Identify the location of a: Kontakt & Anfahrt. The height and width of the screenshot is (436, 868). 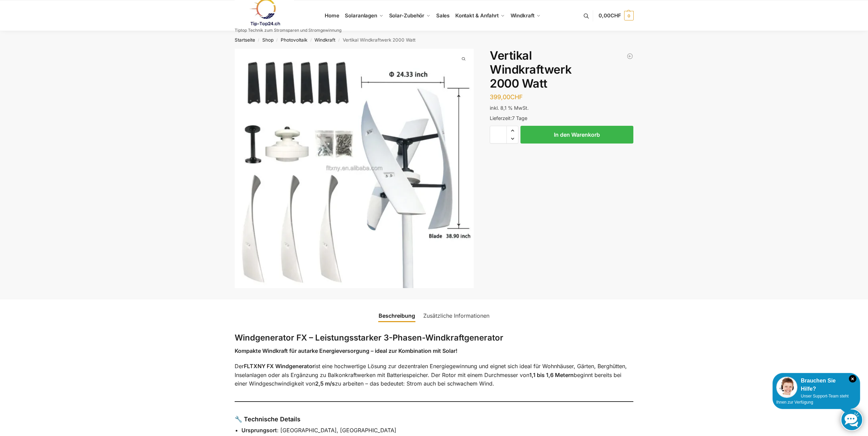
(480, 16).